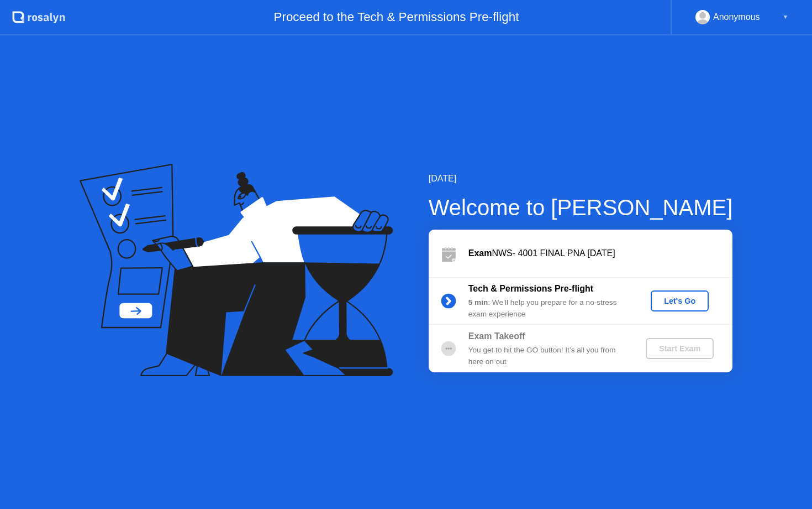 The width and height of the screenshot is (812, 509). I want to click on div: Anonymous, so click(736, 18).